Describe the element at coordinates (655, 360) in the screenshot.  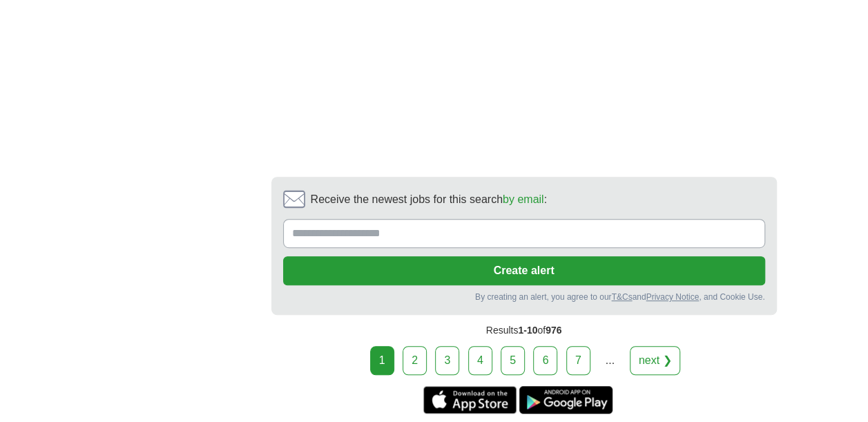
I see `a: next ❯` at that location.